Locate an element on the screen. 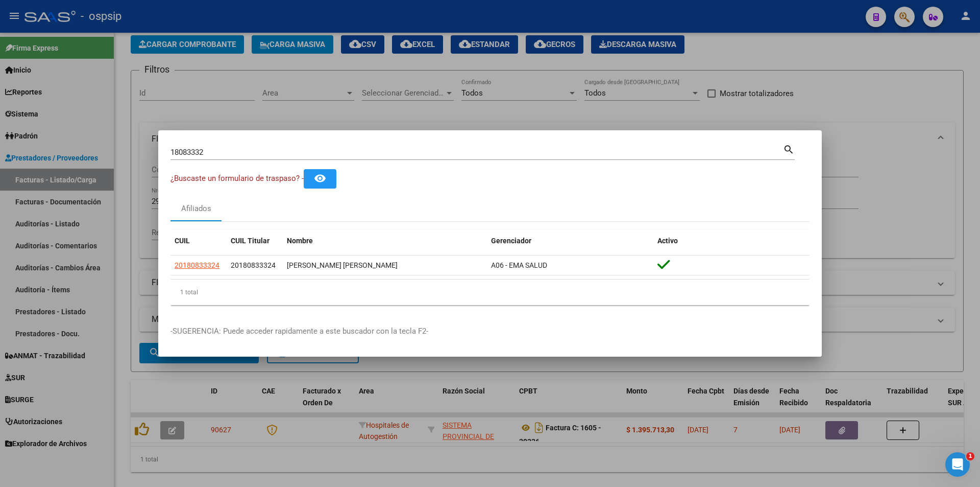 The height and width of the screenshot is (487, 980). mat-icon: remove_red_eye is located at coordinates (320, 178).